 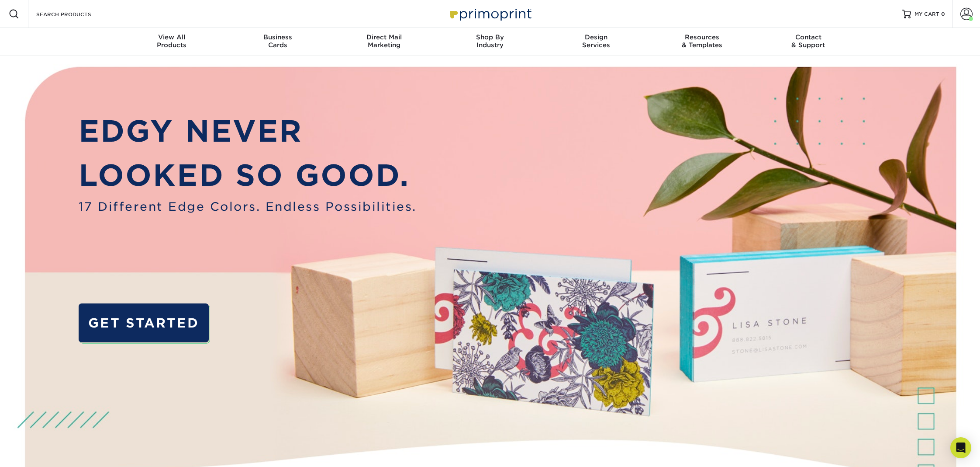 What do you see at coordinates (595, 37) in the screenshot?
I see `span: Design` at bounding box center [595, 37].